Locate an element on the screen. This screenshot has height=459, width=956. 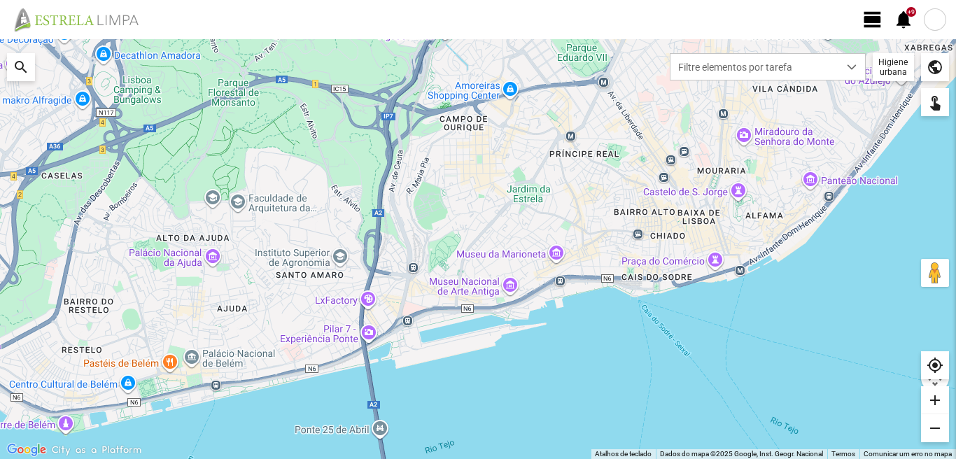
div: search is located at coordinates (21, 67).